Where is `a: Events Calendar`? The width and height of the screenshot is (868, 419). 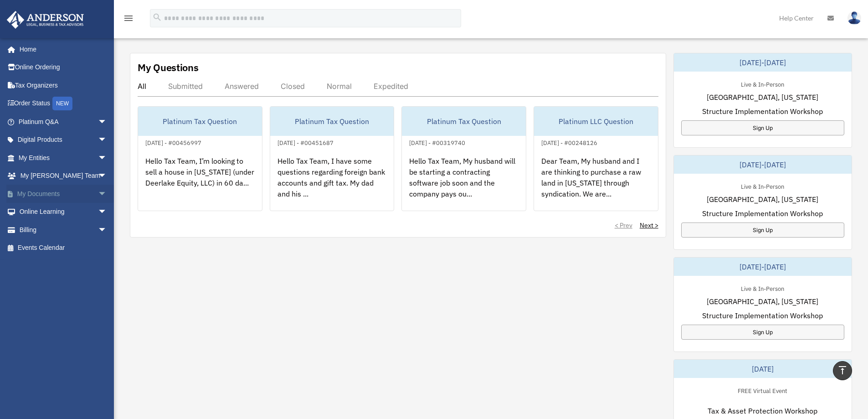 a: Events Calendar is located at coordinates (64, 248).